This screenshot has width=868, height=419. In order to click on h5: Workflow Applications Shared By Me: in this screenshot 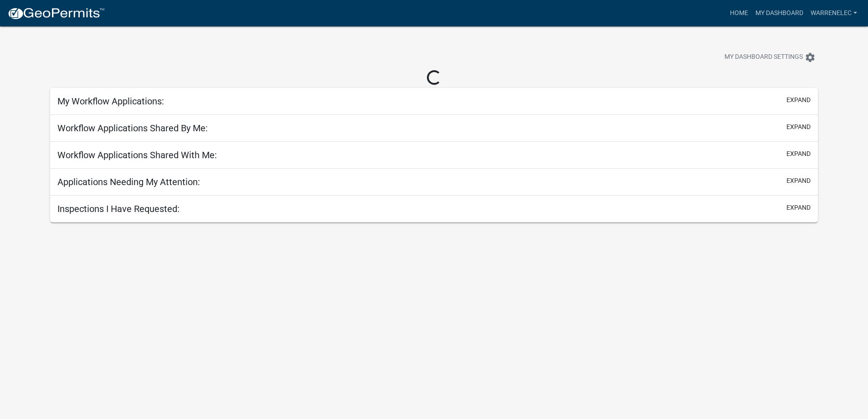, I will do `click(133, 128)`.